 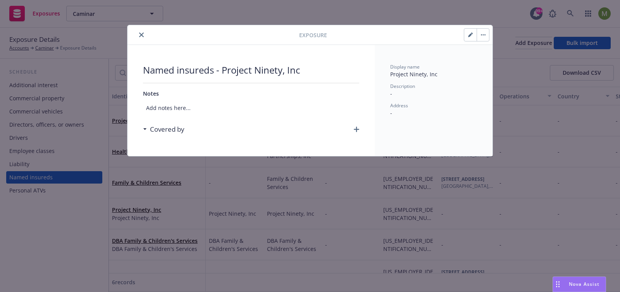 I want to click on span: Display name, so click(x=405, y=67).